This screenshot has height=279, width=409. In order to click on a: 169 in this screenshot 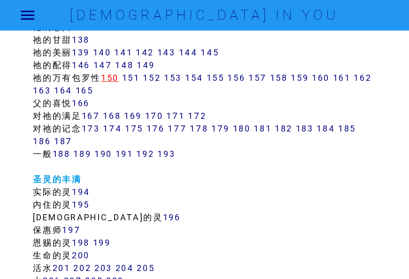, I will do `click(133, 115)`.